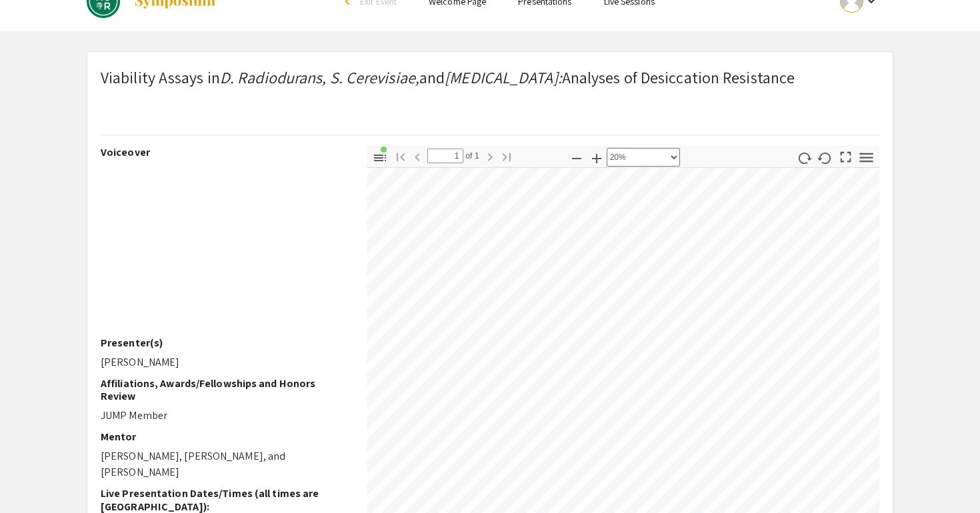 This screenshot has height=513, width=980. I want to click on button: Toggle Sidebar (document contains outline/attachments/layers), so click(380, 157).